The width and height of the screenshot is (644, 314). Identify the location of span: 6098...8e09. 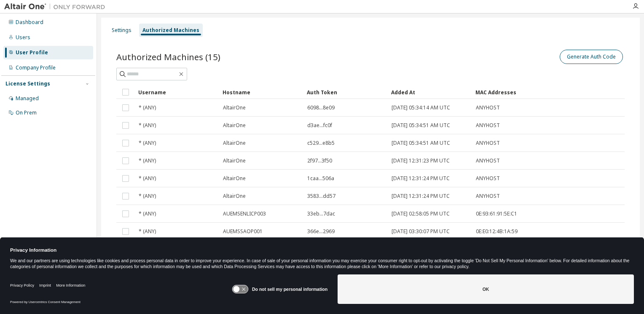
(321, 108).